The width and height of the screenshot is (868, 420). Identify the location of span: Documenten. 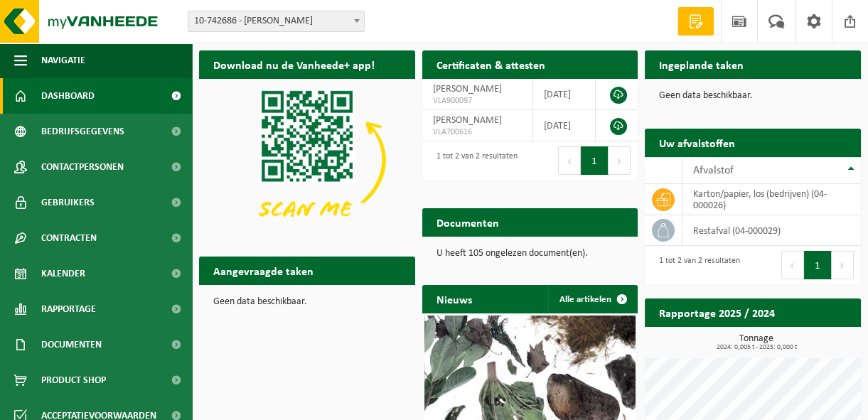
(71, 345).